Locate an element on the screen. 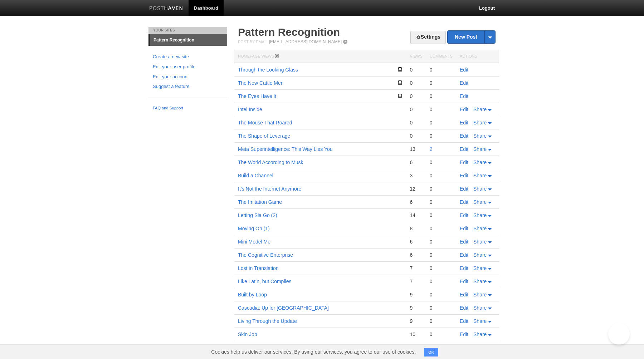  a: Skin Job is located at coordinates (248, 334).